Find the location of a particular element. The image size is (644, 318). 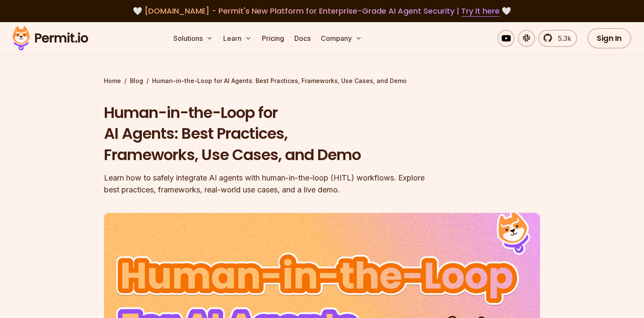

div: Learn how to safely integrate AI agents with human-in-the-loop (HITL) workflows. Explore best pra... is located at coordinates (267, 184).